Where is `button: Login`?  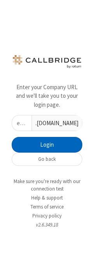 button: Login is located at coordinates (47, 145).